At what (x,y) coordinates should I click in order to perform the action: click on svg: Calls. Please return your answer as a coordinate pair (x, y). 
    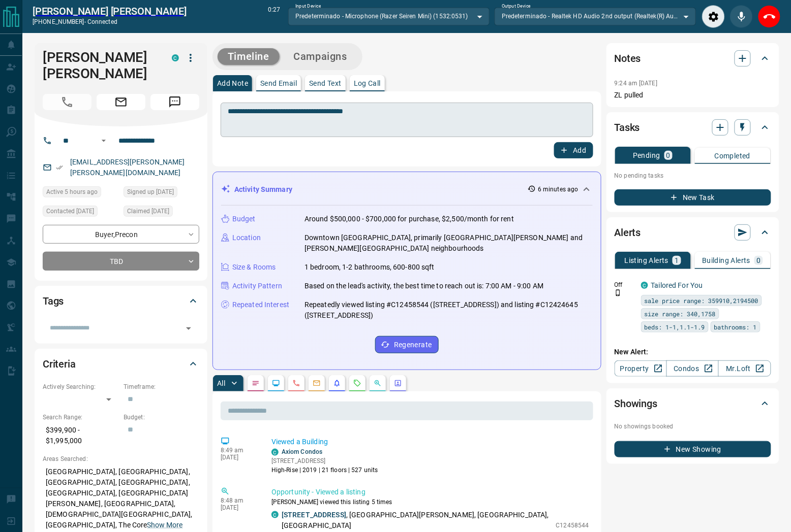
    Looking at the image, I should click on (296, 384).